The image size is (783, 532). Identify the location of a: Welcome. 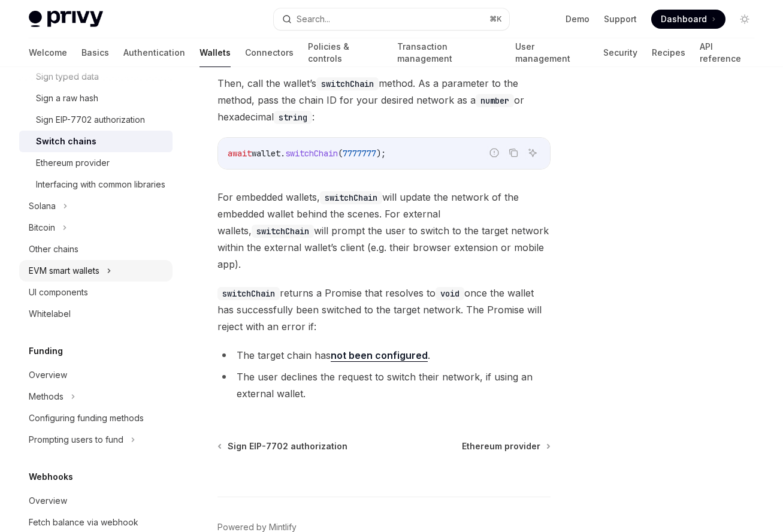
(48, 53).